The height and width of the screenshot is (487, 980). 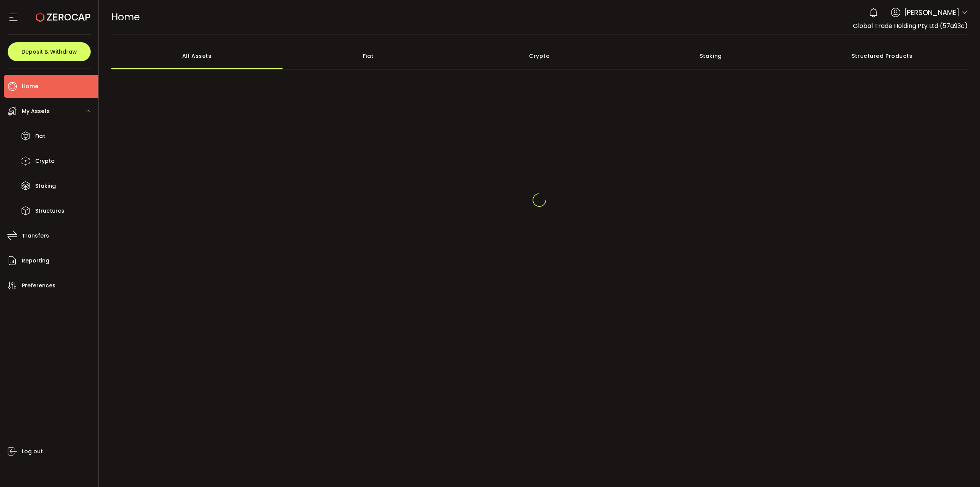 I want to click on span: Structures, so click(x=50, y=211).